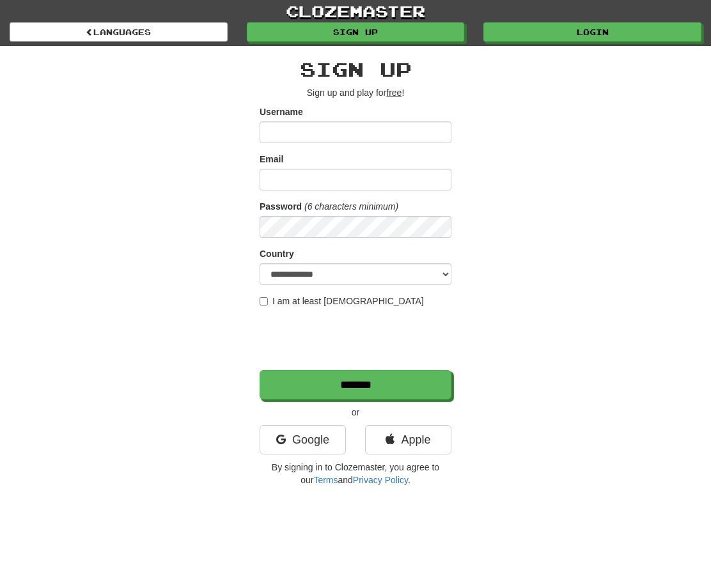 This screenshot has width=711, height=588. What do you see at coordinates (355, 92) in the screenshot?
I see `p: Sign up and play for !` at bounding box center [355, 92].